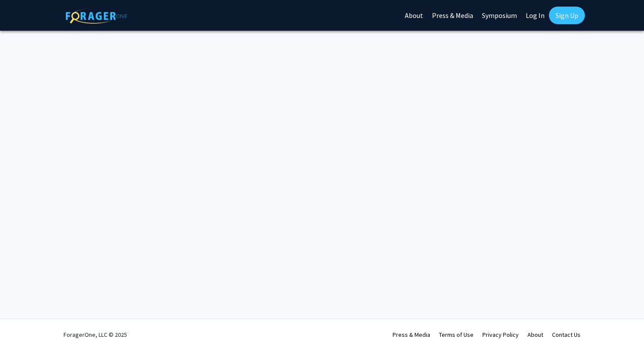  I want to click on a: Press & Media, so click(411, 334).